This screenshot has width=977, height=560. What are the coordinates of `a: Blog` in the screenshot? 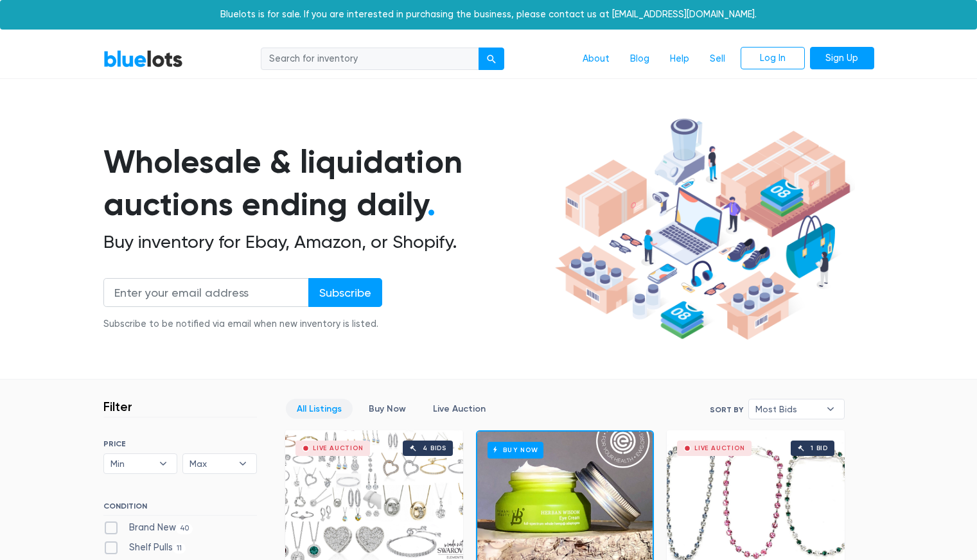 It's located at (640, 59).